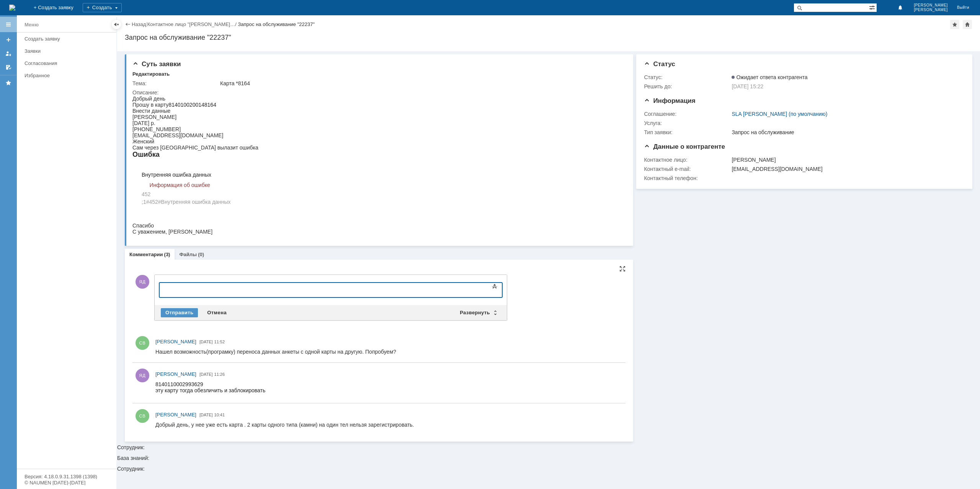 This screenshot has width=980, height=489. What do you see at coordinates (687, 77) in the screenshot?
I see `div: Статус:` at bounding box center [687, 77].